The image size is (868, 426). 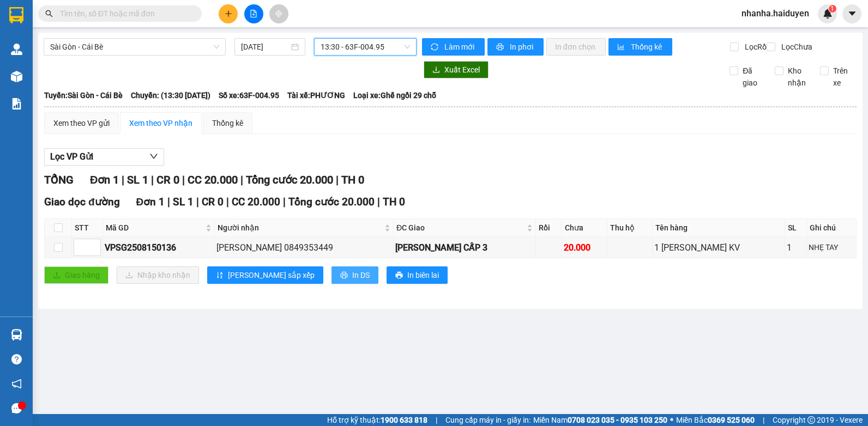 I want to click on span: In biên lai, so click(x=423, y=275).